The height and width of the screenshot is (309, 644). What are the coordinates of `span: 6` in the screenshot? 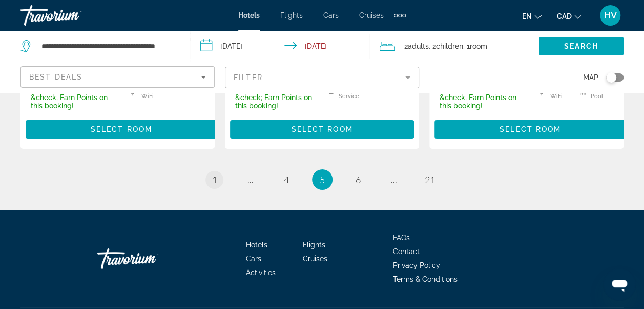 It's located at (358, 179).